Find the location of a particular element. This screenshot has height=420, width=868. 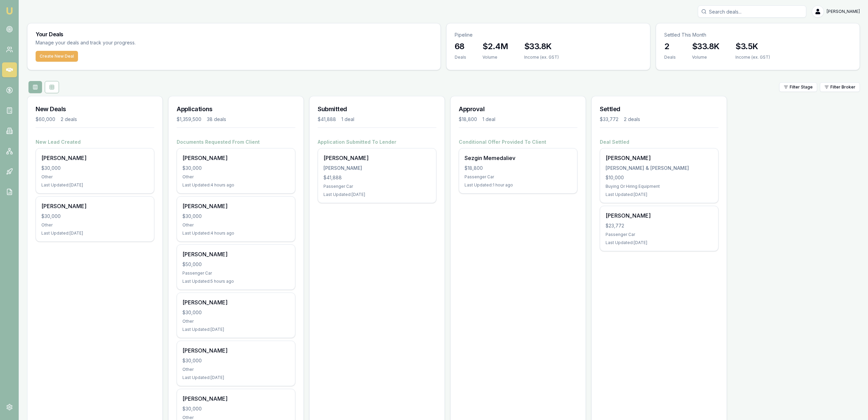

div: Last Updated: 5 hours ago is located at coordinates (236, 282).